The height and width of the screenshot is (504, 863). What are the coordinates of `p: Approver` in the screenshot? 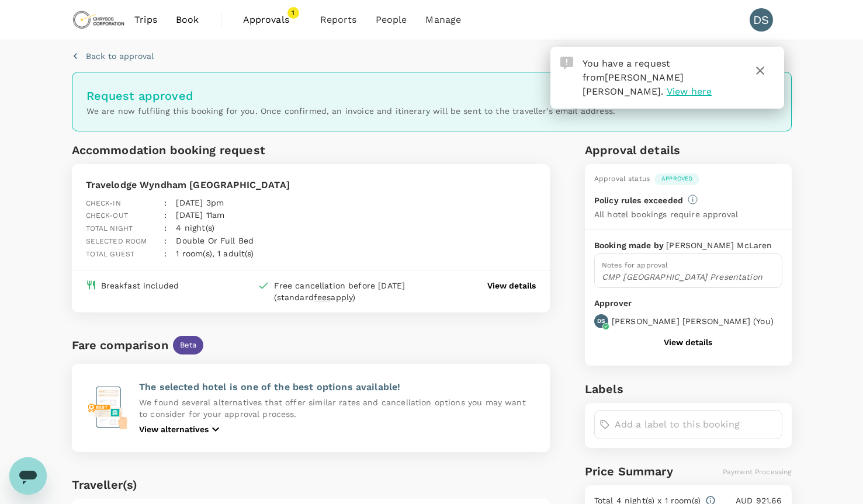 It's located at (689, 303).